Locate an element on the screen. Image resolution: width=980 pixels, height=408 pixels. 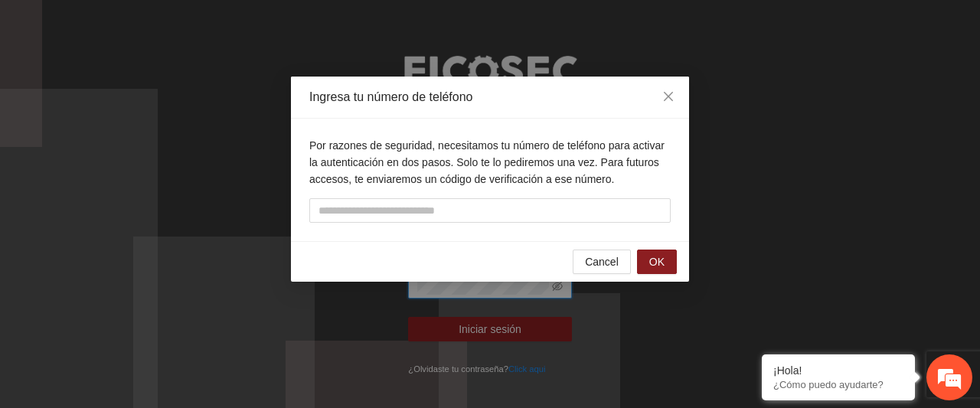
span: close is located at coordinates (668, 96).